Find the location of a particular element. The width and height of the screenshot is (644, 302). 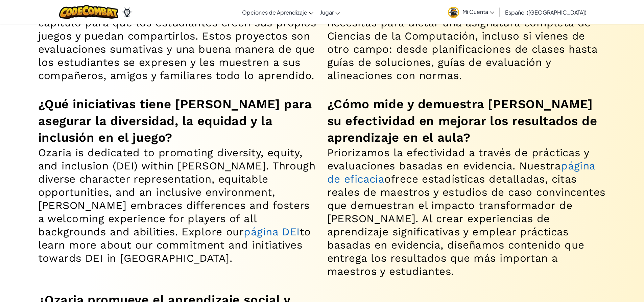

Priorizamos la efectividad a través de prácticas y evaluaciones basadas en evidencia. Nuestra ofr... is located at coordinates (467, 212).